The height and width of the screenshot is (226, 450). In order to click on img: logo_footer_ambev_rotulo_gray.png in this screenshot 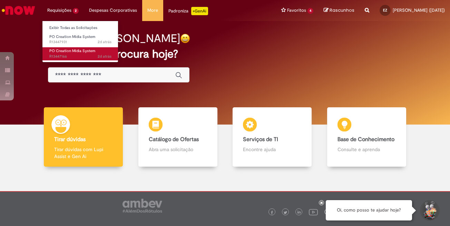, I will do `click(142, 205)`.